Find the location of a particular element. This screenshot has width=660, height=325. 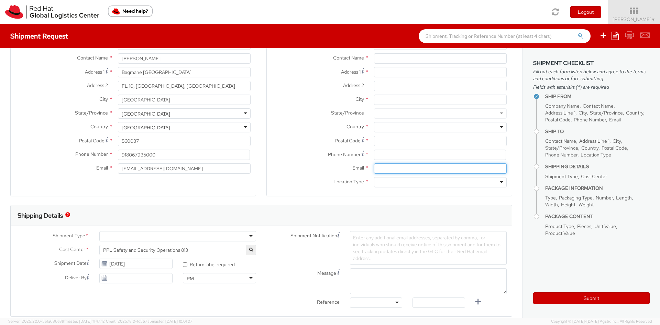

h4: Ship To is located at coordinates (598, 131).